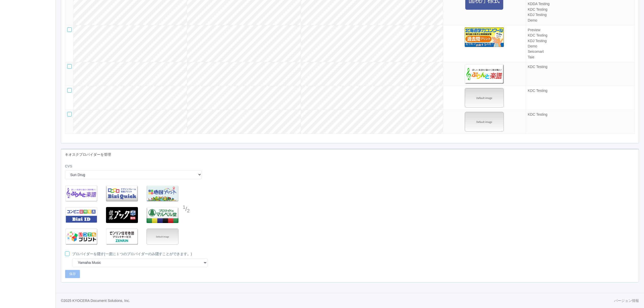 Image resolution: width=644 pixels, height=308 pixels. I want to click on div: Seicomart, so click(580, 51).